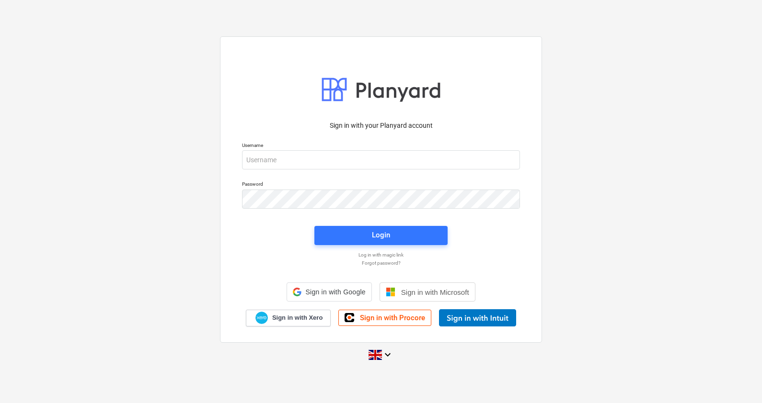 Image resolution: width=762 pixels, height=403 pixels. What do you see at coordinates (329, 292) in the screenshot?
I see `div: Sign in with Google` at bounding box center [329, 292].